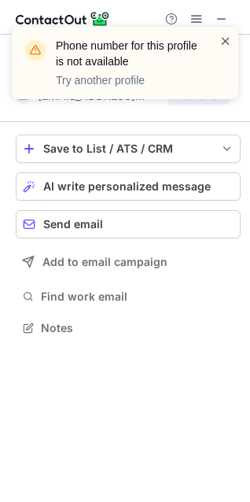 The width and height of the screenshot is (250, 502). Describe the element at coordinates (63, 19) in the screenshot. I see `img: ContactOut v5.3.10` at that location.